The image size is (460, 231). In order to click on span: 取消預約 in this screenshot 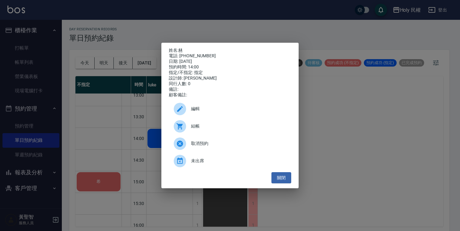, I will do `click(239, 143)`.